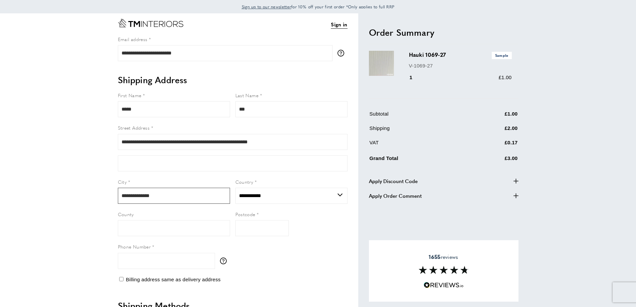 This screenshot has width=636, height=307. Describe the element at coordinates (393, 181) in the screenshot. I see `span: Apply Discount Code` at that location.